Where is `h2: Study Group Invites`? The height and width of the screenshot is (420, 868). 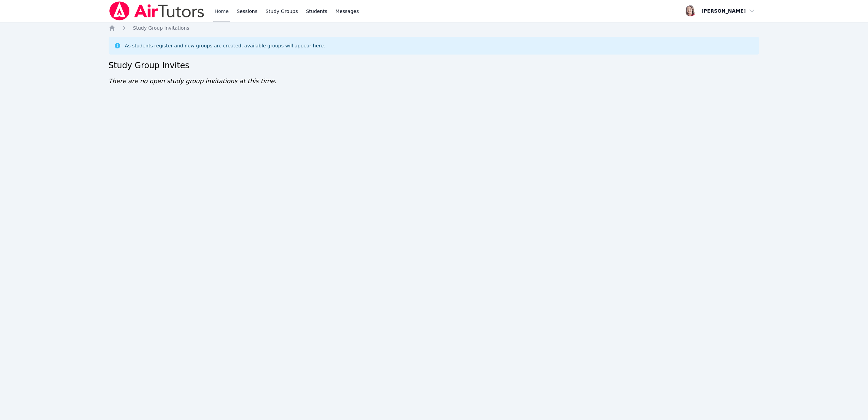 h2: Study Group Invites is located at coordinates (434, 65).